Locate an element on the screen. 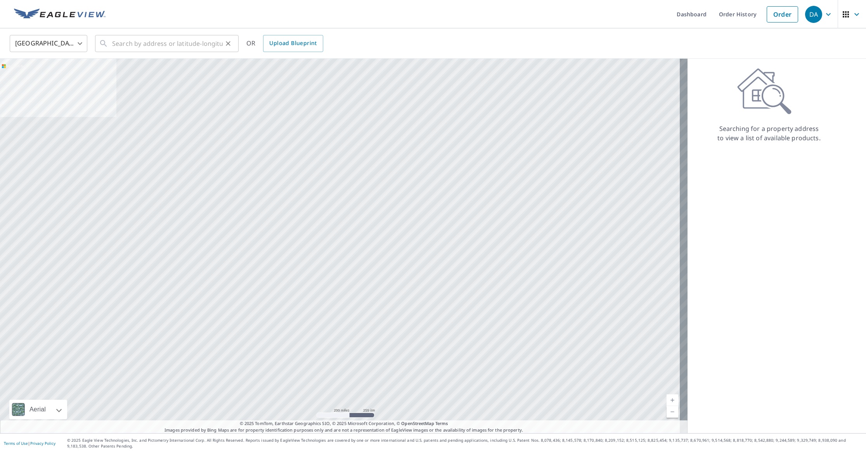 The image size is (866, 453). a: Privacy Policy is located at coordinates (43, 443).